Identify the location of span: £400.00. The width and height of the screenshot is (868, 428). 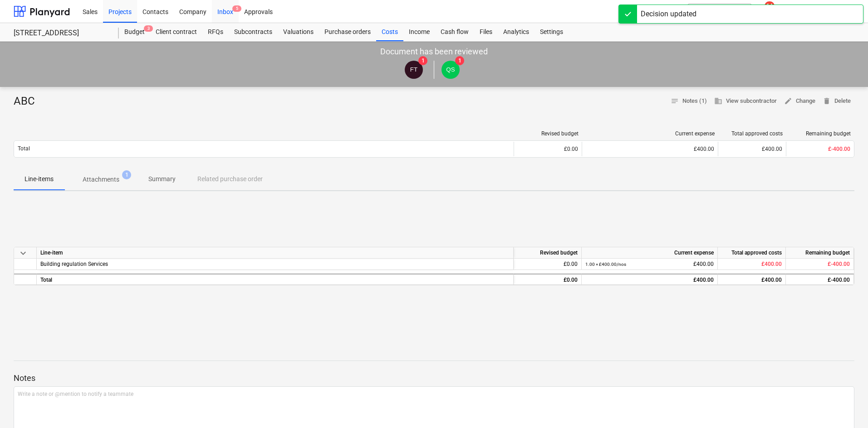
(771, 264).